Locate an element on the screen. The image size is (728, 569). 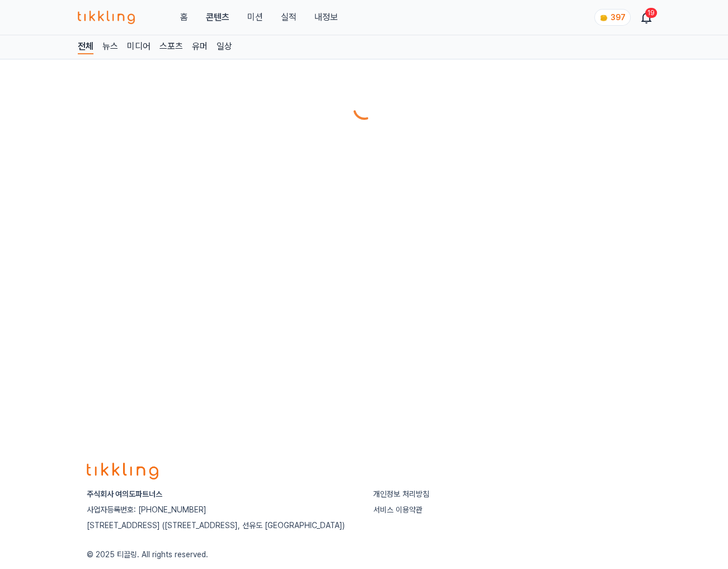
img: logo is located at coordinates (123, 471).